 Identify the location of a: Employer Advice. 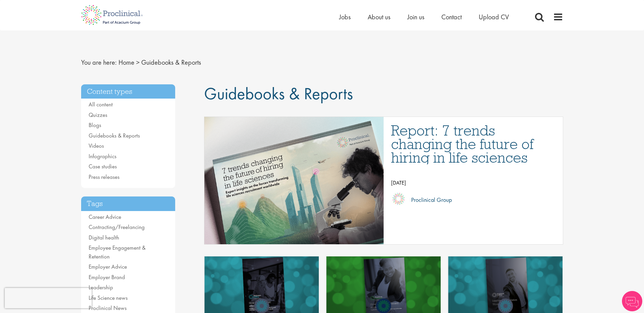
(108, 267).